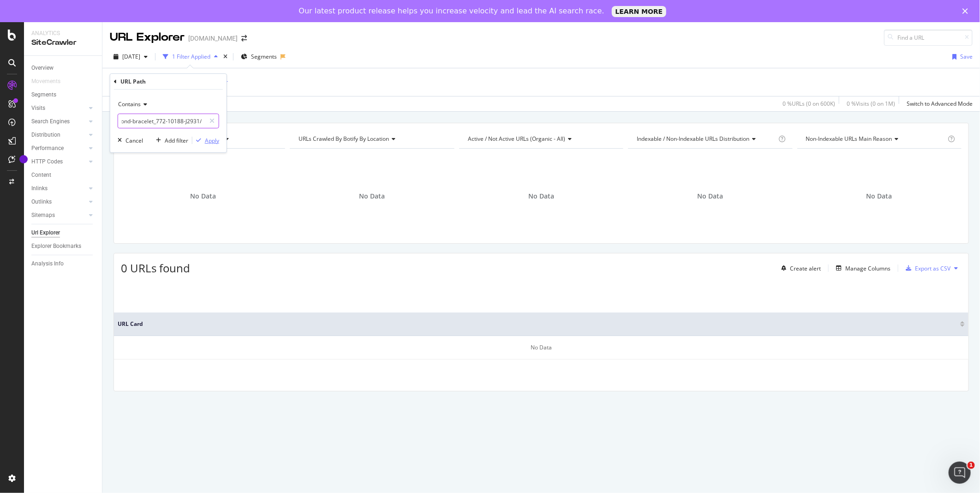 This screenshot has height=493, width=980. I want to click on span: URLs Crawled By Botify By location, so click(343, 138).